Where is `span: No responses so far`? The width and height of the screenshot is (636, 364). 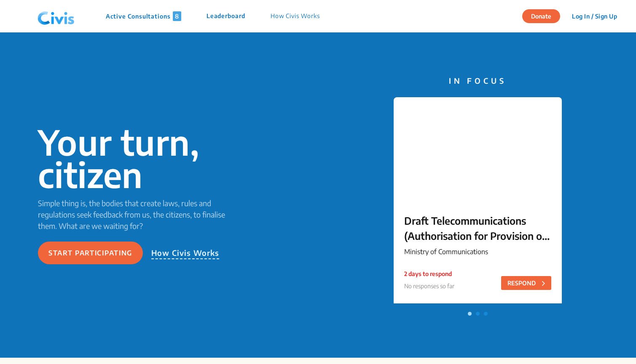 span: No responses so far is located at coordinates (429, 286).